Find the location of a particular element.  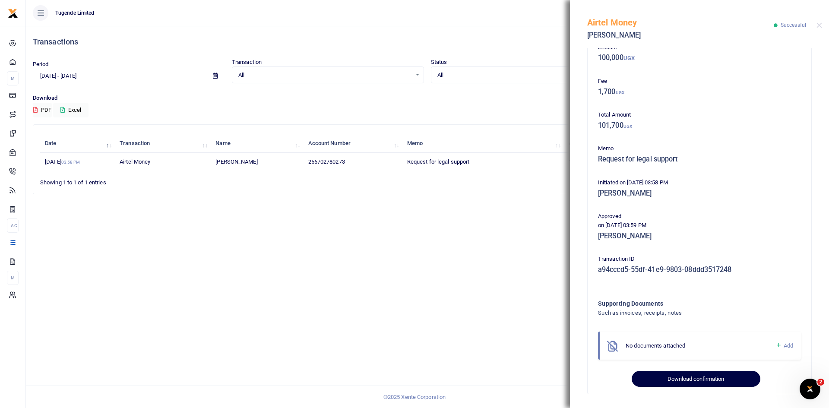

th: Name: activate to sort column ascending is located at coordinates (257, 143).